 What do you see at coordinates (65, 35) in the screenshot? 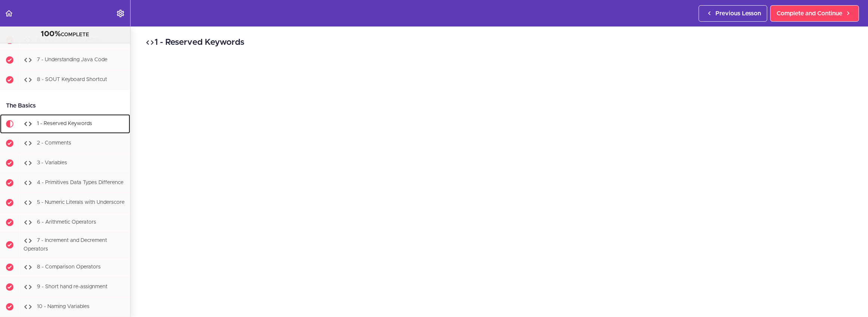
I see `div: COMPLETE` at bounding box center [65, 35].